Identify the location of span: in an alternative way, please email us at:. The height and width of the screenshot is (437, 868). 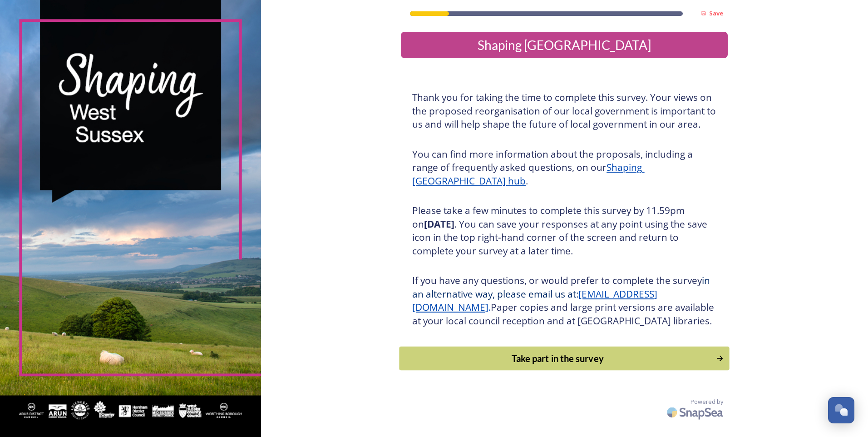
(562, 287).